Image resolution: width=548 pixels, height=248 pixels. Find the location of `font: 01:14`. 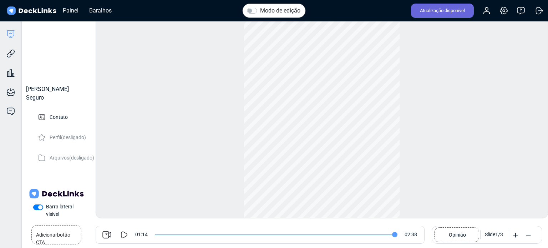

font: 01:14 is located at coordinates (141, 235).